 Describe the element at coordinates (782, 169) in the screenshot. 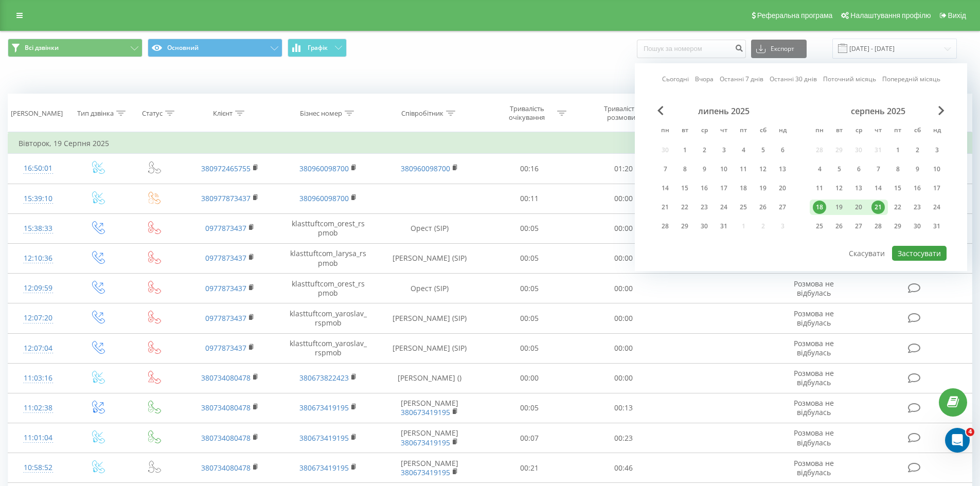

I see `div: нд 13 лип 2025 р.` at that location.